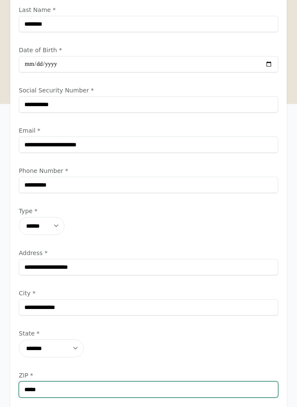 The image size is (297, 407). I want to click on label: Address *, so click(148, 253).